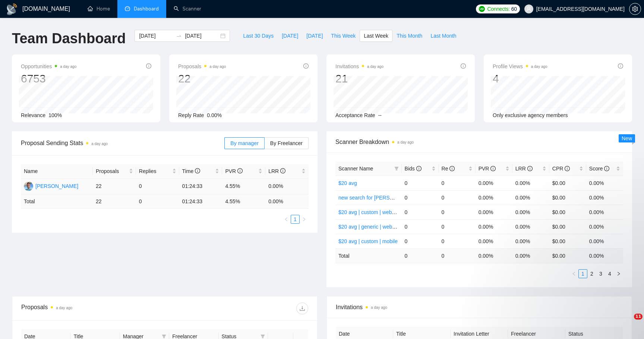 The height and width of the screenshot is (339, 644). I want to click on span: Profile Views, so click(520, 66).